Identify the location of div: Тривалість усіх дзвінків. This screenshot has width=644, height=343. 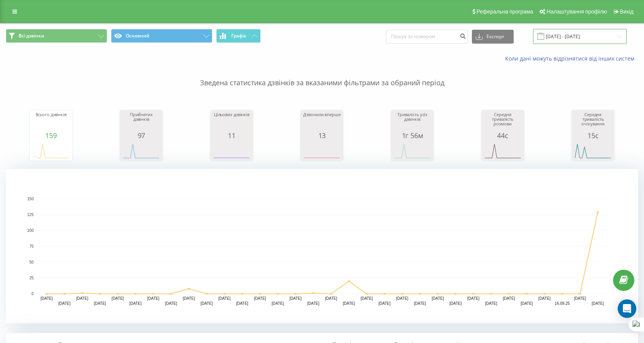
(412, 122).